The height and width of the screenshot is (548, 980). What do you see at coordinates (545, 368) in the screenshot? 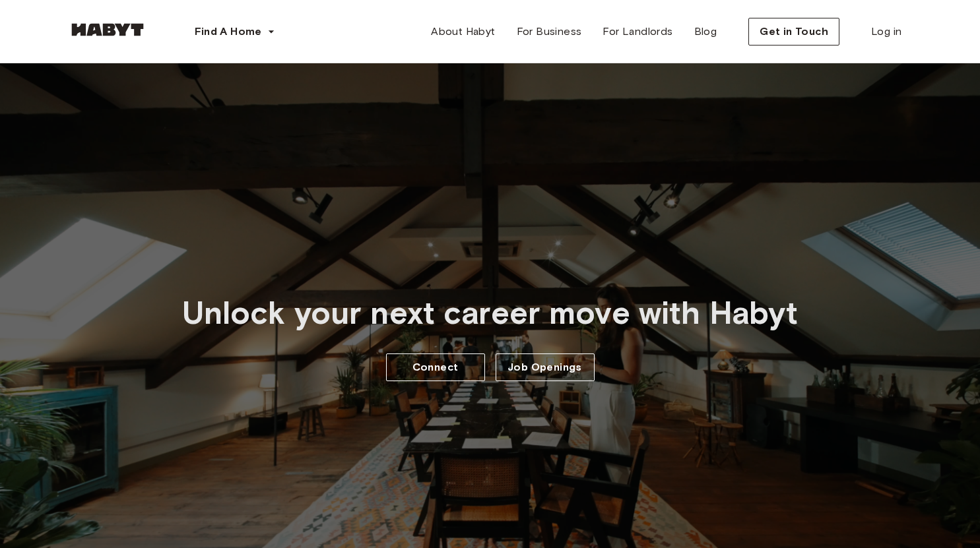
I see `a: Job Openings` at bounding box center [545, 368].